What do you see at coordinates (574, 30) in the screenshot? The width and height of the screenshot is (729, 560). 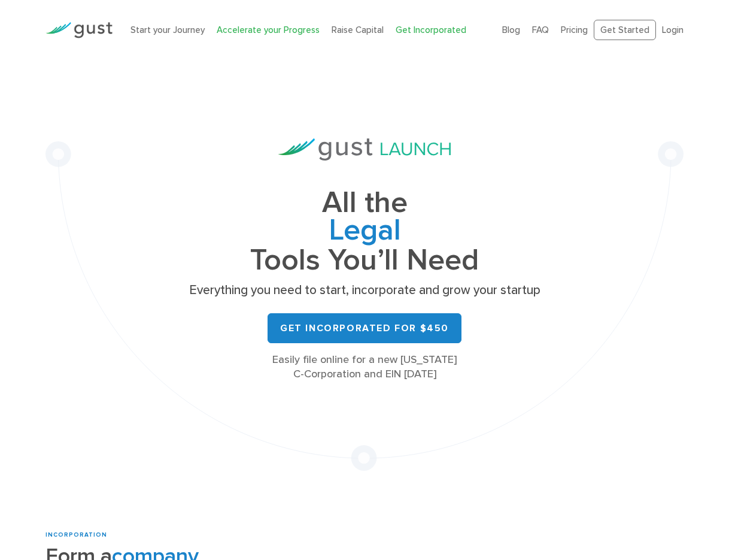 I see `a: Pricing` at bounding box center [574, 30].